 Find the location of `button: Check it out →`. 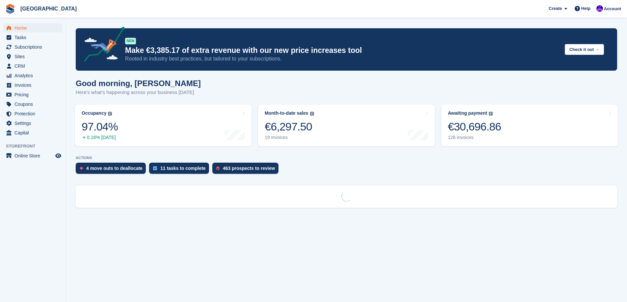

button: Check it out → is located at coordinates (584, 49).